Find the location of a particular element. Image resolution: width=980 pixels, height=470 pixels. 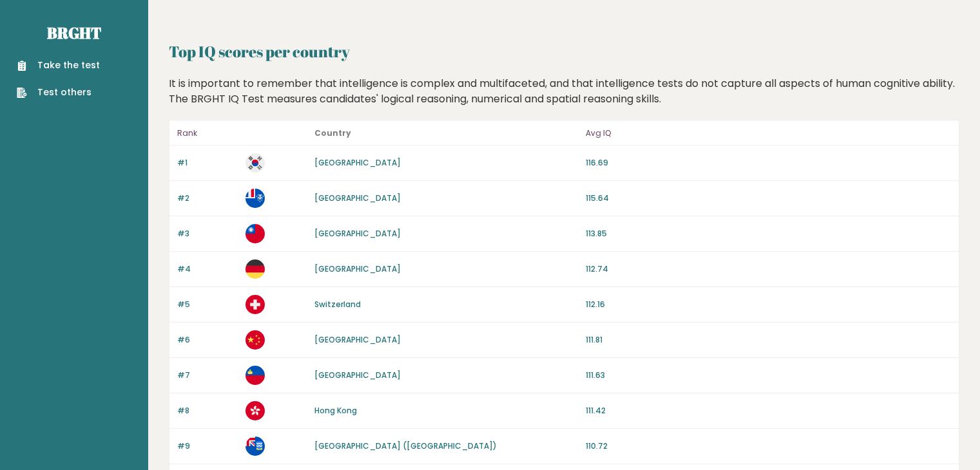

p: #3 is located at coordinates (208, 234).